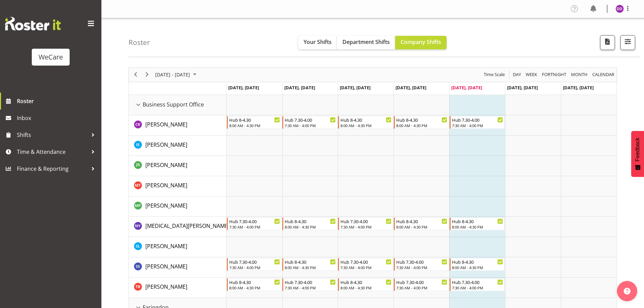 The image size is (644, 308). I want to click on span: Finance & Reporting, so click(53, 169).